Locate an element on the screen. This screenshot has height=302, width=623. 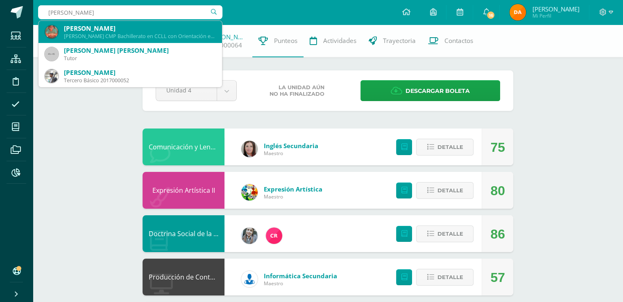
span: Punteos is located at coordinates (286, 41).